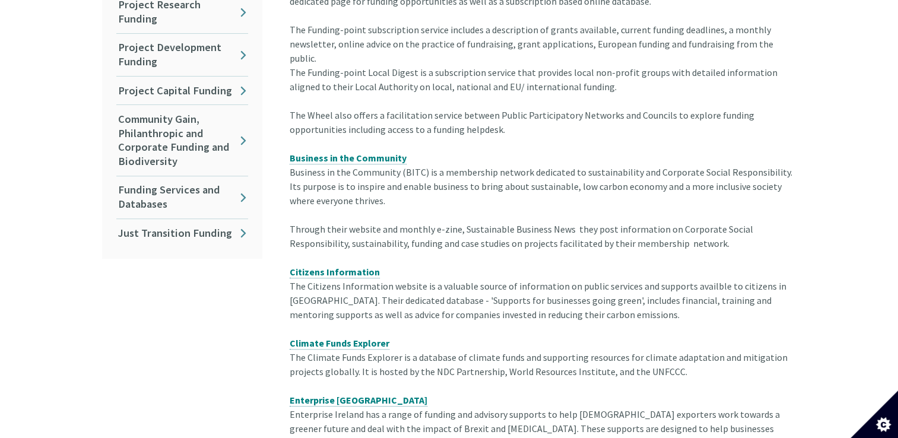 The height and width of the screenshot is (438, 898). Describe the element at coordinates (348, 158) in the screenshot. I see `a: Business in the Community` at that location.